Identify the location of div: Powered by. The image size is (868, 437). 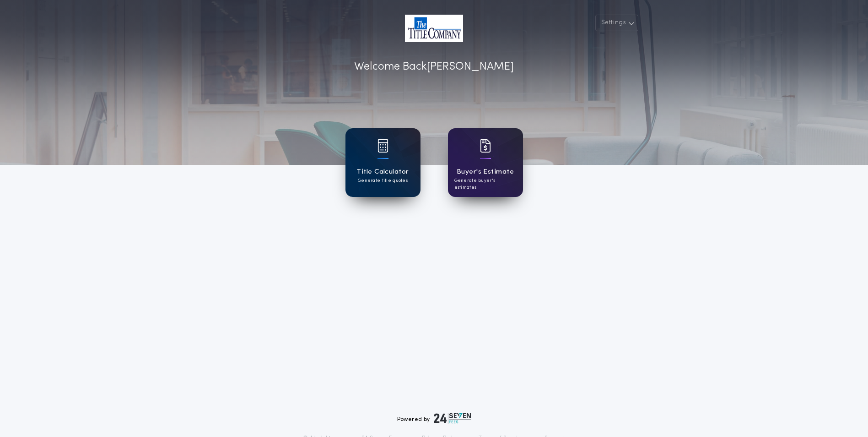
(434, 418).